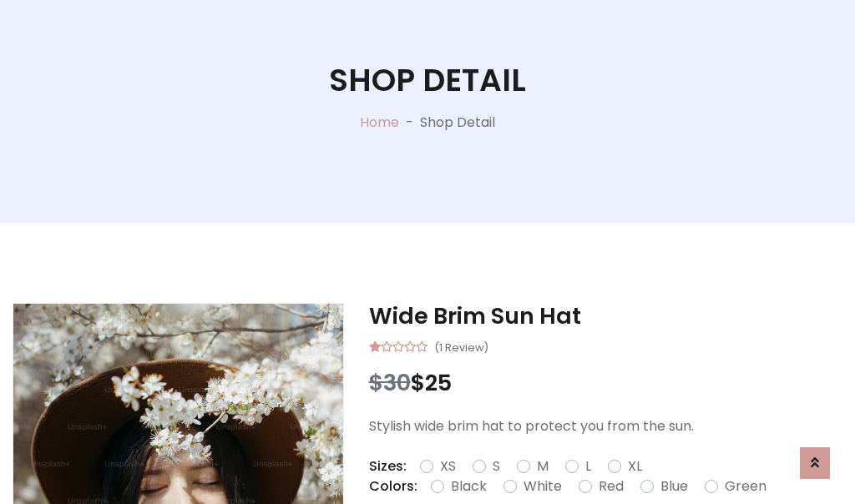 The image size is (855, 504). Describe the element at coordinates (674, 486) in the screenshot. I see `label: Blue` at that location.